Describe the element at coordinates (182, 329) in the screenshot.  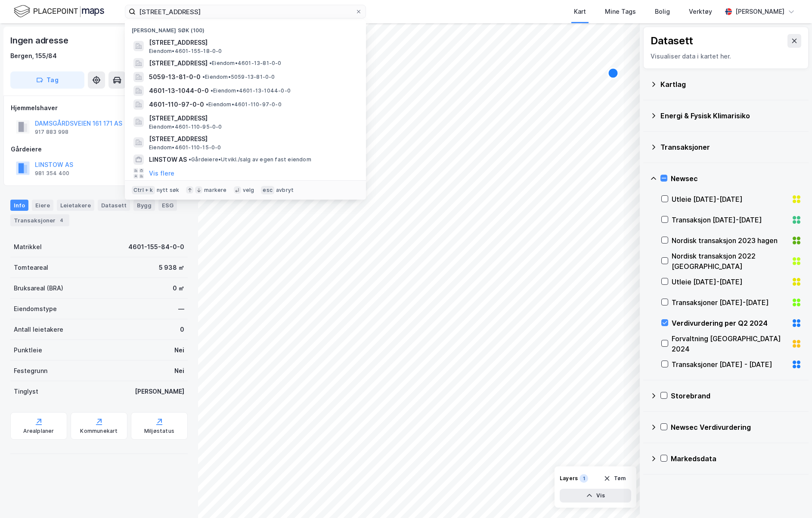
I see `div: 0` at that location.